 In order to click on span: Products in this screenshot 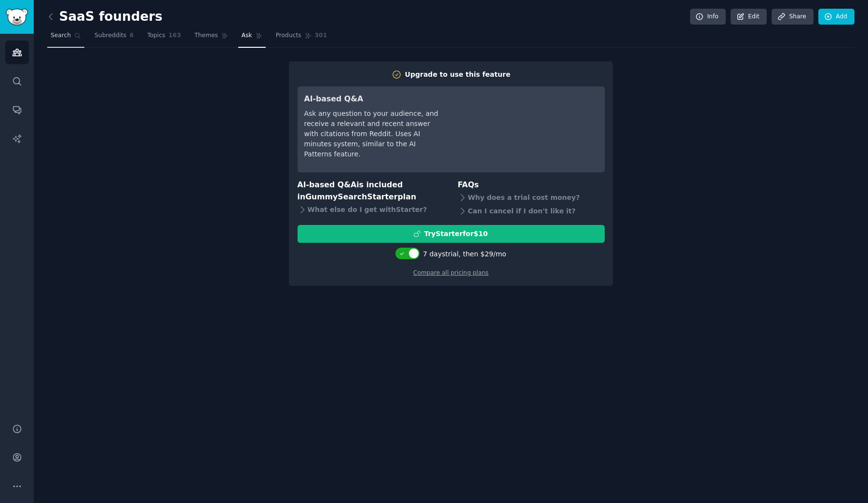, I will do `click(288, 36)`.